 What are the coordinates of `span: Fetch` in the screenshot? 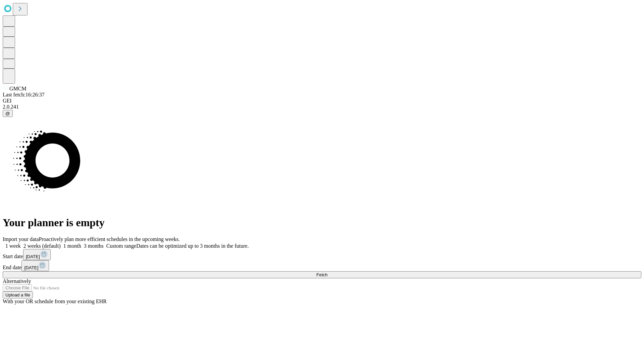 It's located at (322, 275).